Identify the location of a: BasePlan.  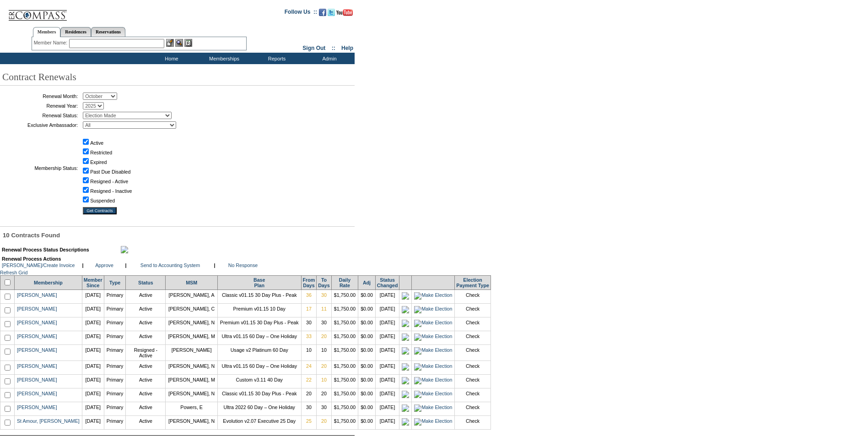
(259, 283).